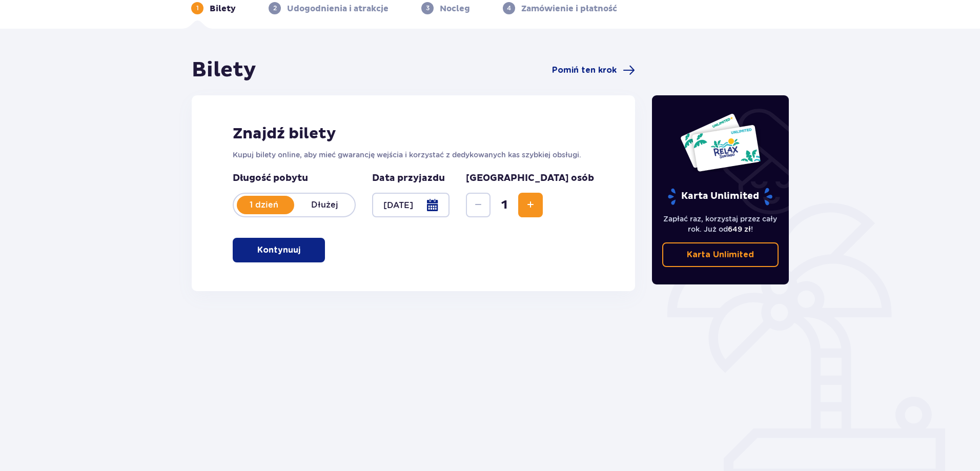 Image resolution: width=980 pixels, height=471 pixels. Describe the element at coordinates (325, 205) in the screenshot. I see `p: Dłużej` at that location.